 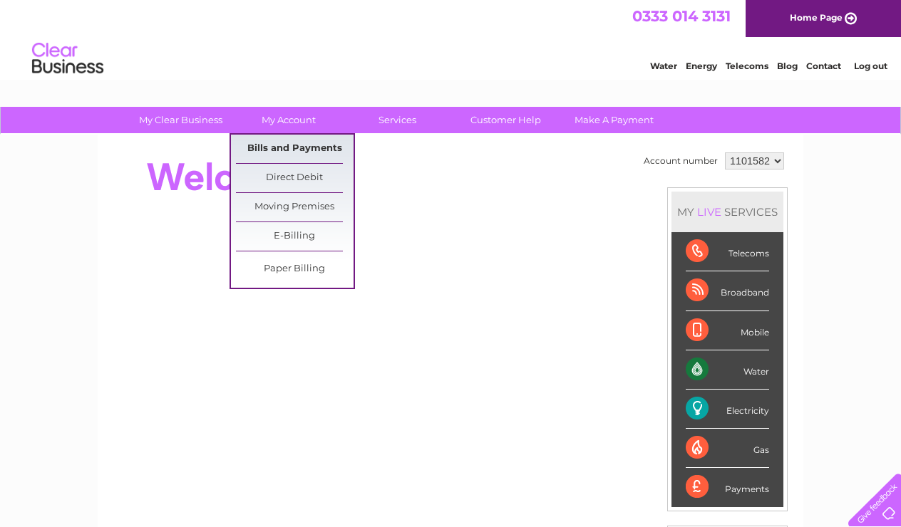 I want to click on a: Telecoms, so click(x=747, y=66).